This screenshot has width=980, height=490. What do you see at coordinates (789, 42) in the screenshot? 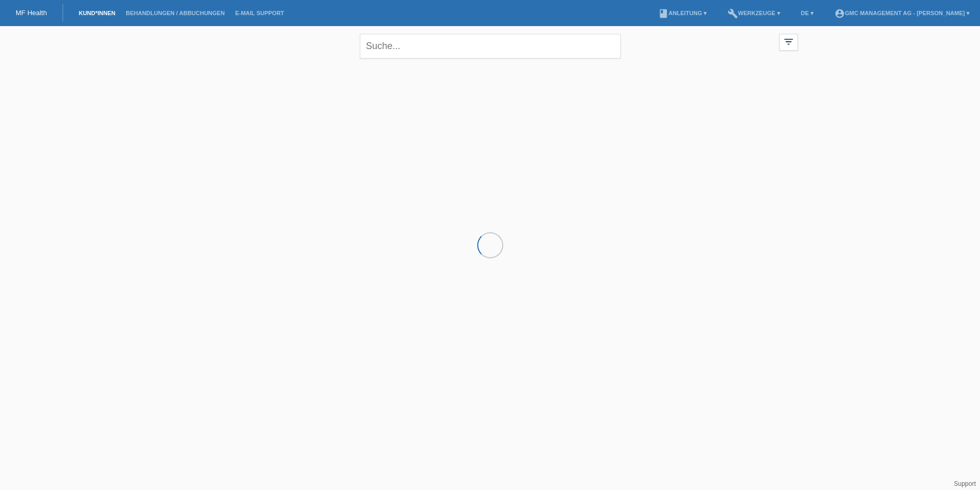
I see `i: filter_list` at bounding box center [789, 42].